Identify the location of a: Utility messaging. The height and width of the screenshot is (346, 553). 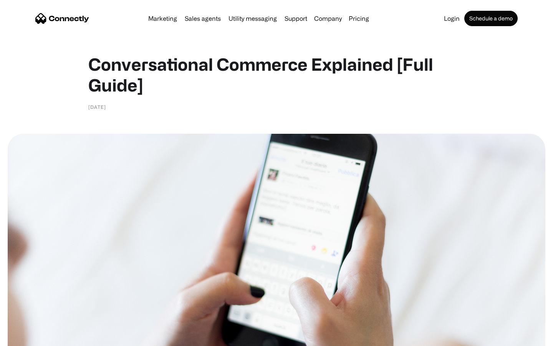
(253, 18).